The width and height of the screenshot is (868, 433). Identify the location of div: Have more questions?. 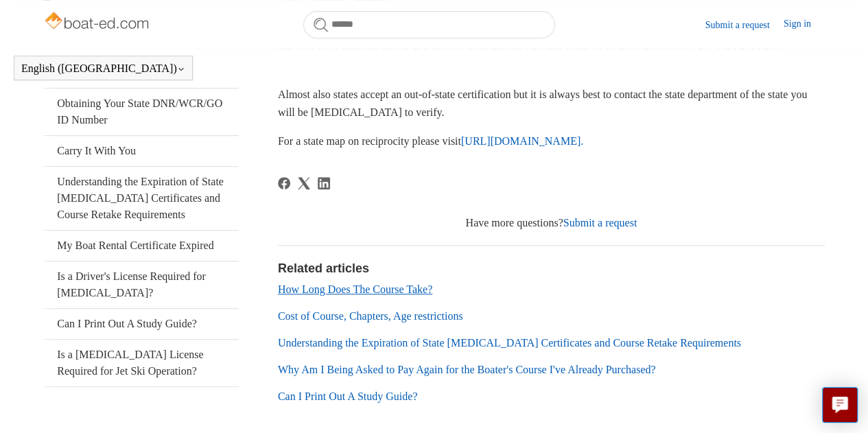
(551, 223).